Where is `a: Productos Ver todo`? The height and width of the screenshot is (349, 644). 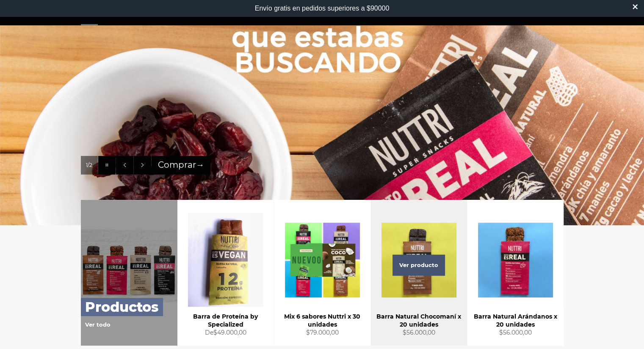
a: Productos Ver todo is located at coordinates (129, 273).